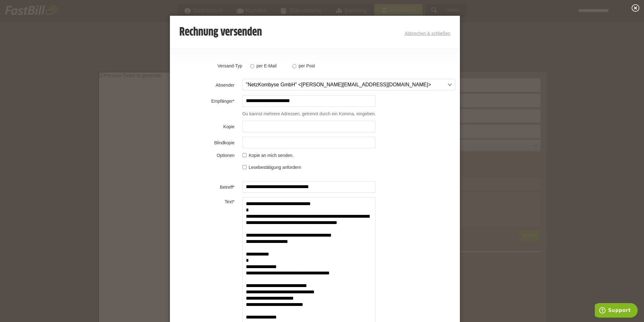  What do you see at coordinates (205, 157) in the screenshot?
I see `th: Optionen` at bounding box center [205, 157].